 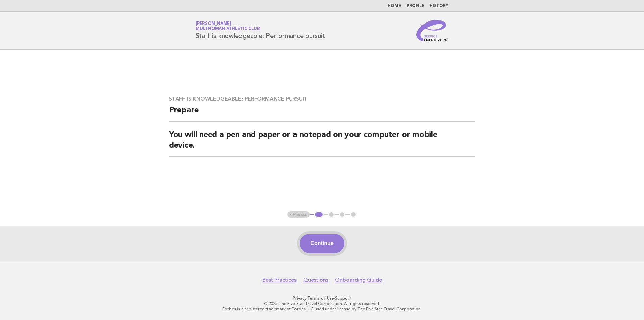 What do you see at coordinates (322, 309) in the screenshot?
I see `p: Forbes is a registered trademark of Forbes LLC used under license by The Five Star Travel Corpora...` at bounding box center [322, 309].